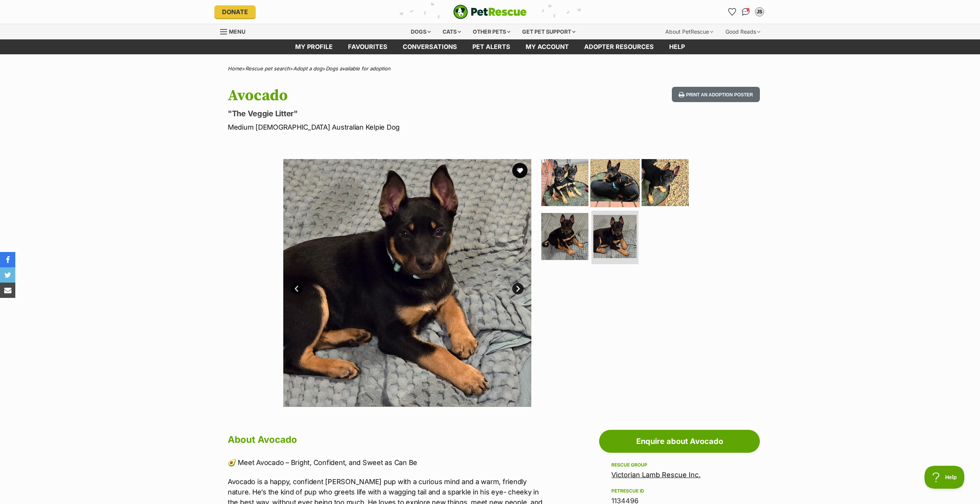 The height and width of the screenshot is (504, 980). Describe the element at coordinates (235, 69) in the screenshot. I see `a: Home` at that location.